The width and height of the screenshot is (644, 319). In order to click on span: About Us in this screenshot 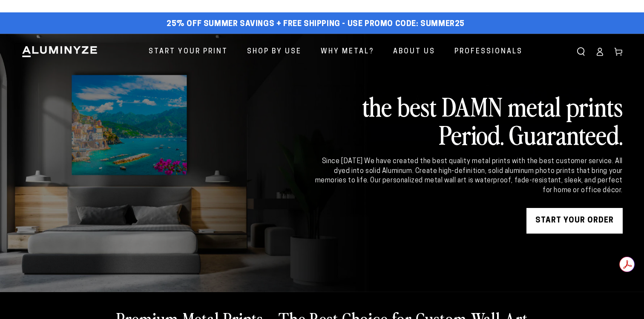, I will do `click(414, 52)`.